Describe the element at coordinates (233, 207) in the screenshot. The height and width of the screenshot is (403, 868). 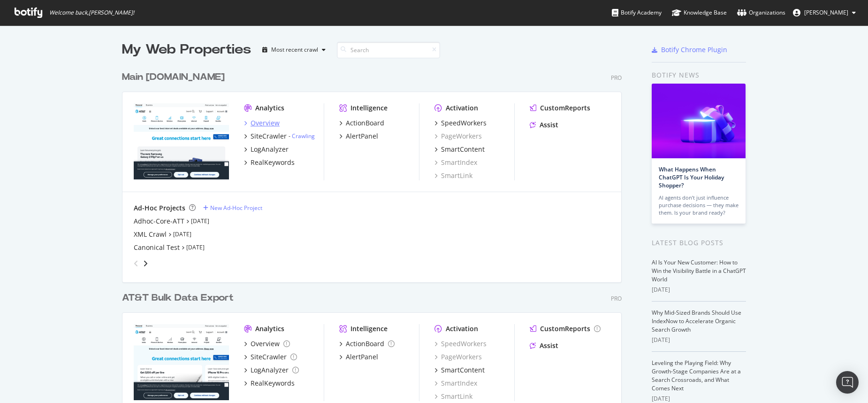
I see `a: New Ad-Hoc Project` at that location.